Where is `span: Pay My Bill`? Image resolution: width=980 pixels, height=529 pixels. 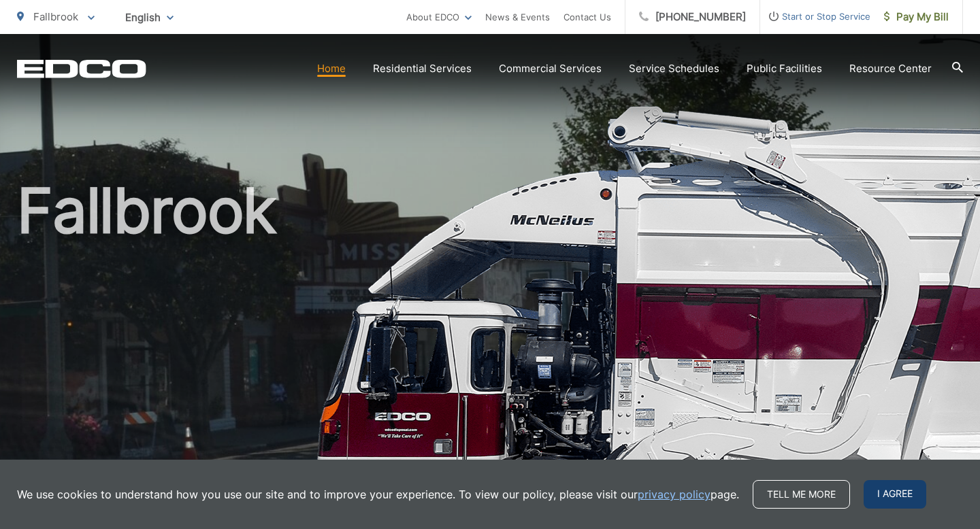
span: Pay My Bill is located at coordinates (916, 17).